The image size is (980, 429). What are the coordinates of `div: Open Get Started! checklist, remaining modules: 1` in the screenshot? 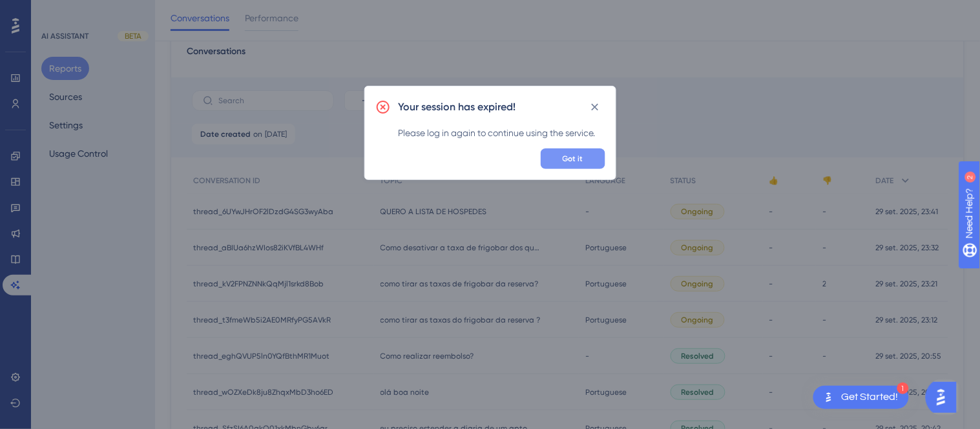 It's located at (861, 397).